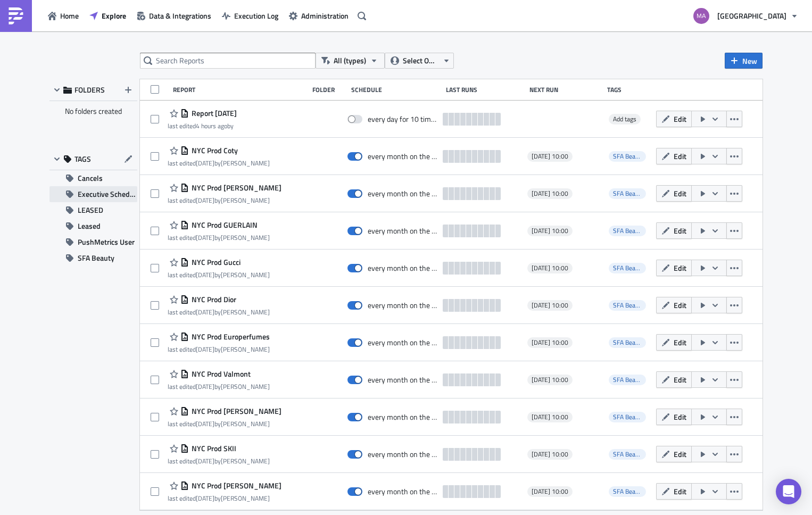  Describe the element at coordinates (702, 16) in the screenshot. I see `img: Avatar` at that location.